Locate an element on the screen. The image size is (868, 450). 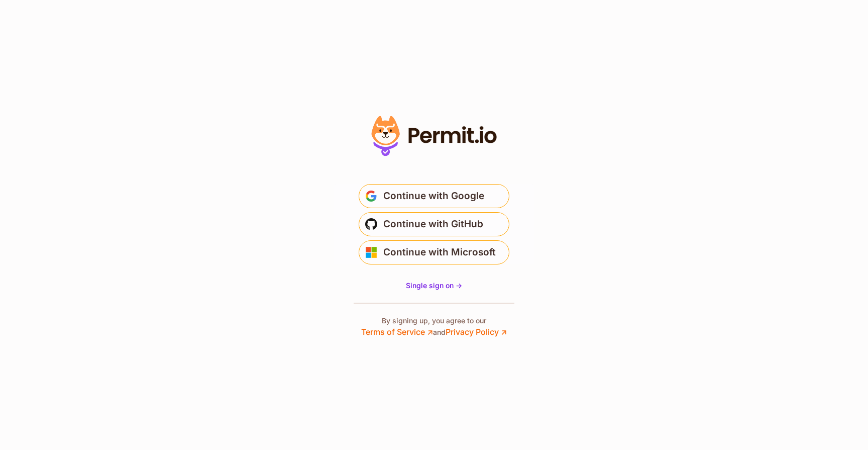
span: Continue with Google is located at coordinates (434, 196).